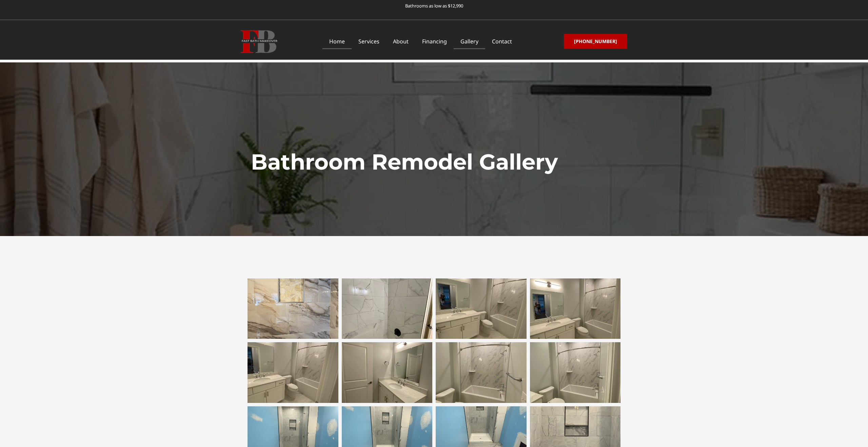 This screenshot has height=447, width=868. Describe the element at coordinates (401, 42) in the screenshot. I see `a: About` at that location.